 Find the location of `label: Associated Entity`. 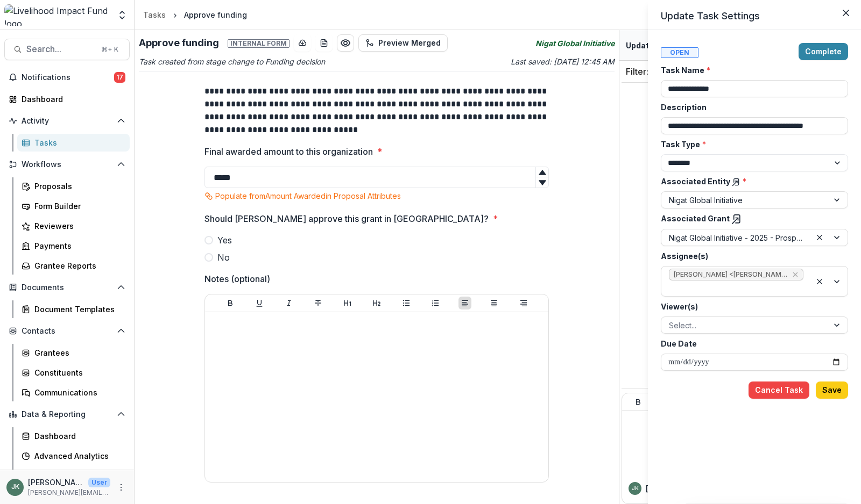

label: Associated Entity is located at coordinates (751, 181).